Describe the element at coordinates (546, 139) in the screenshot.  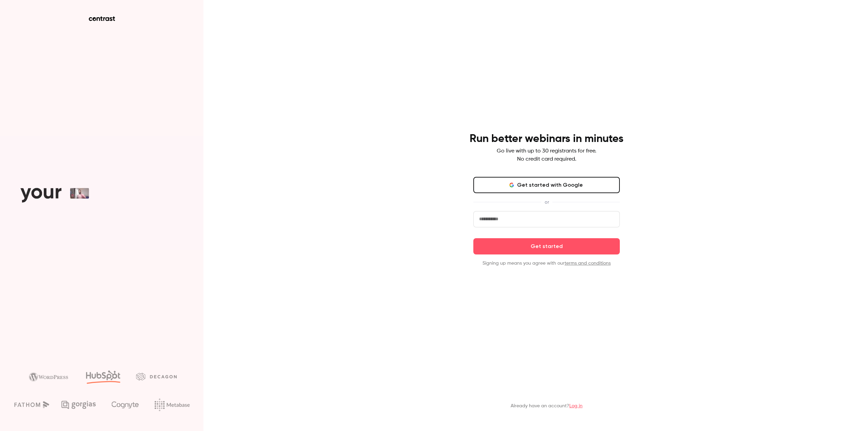
I see `h4: Run better webinars in minutes` at that location.